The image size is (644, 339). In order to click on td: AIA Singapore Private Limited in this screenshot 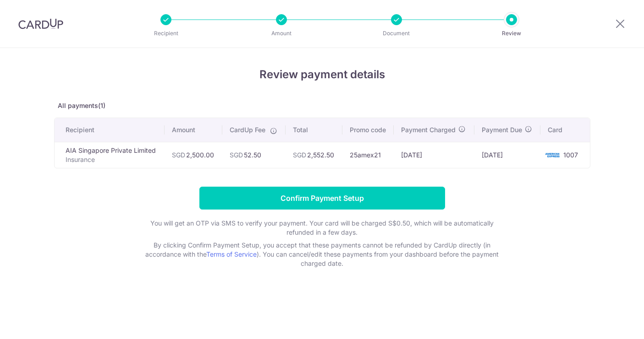, I will do `click(109, 155)`.